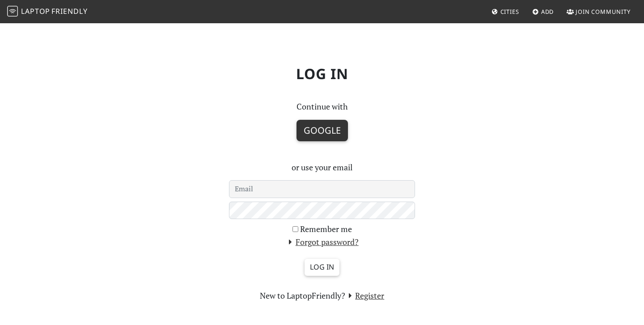  Describe the element at coordinates (35, 11) in the screenshot. I see `span: Laptop` at that location.